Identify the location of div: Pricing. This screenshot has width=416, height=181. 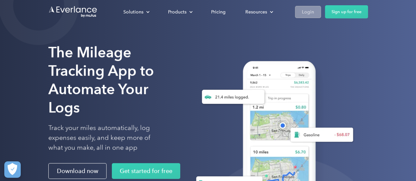
(218, 12).